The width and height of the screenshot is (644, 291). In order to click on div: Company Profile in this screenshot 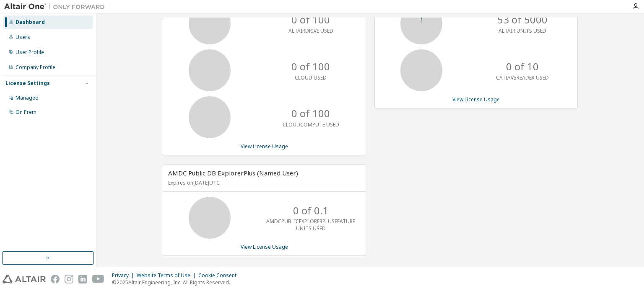, I will do `click(35, 67)`.